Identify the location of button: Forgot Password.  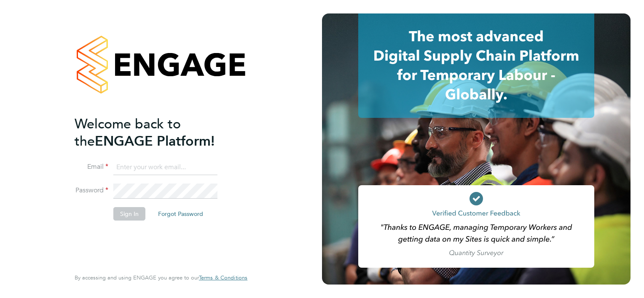
(181, 214).